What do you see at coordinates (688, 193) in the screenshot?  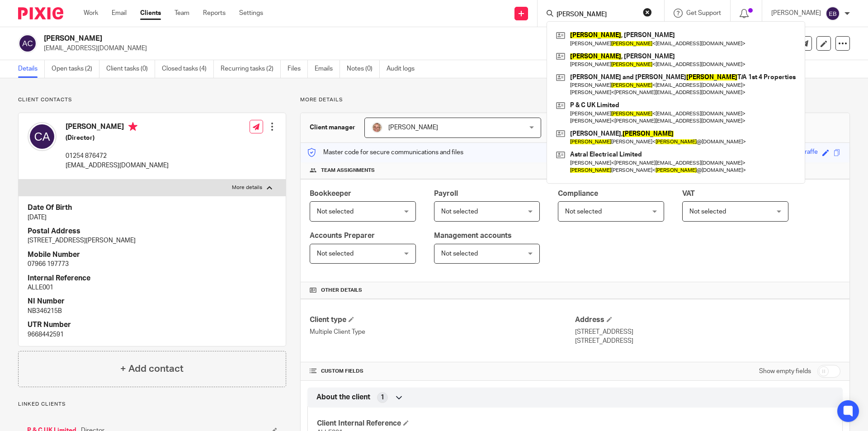 I see `span: VAT` at bounding box center [688, 193].